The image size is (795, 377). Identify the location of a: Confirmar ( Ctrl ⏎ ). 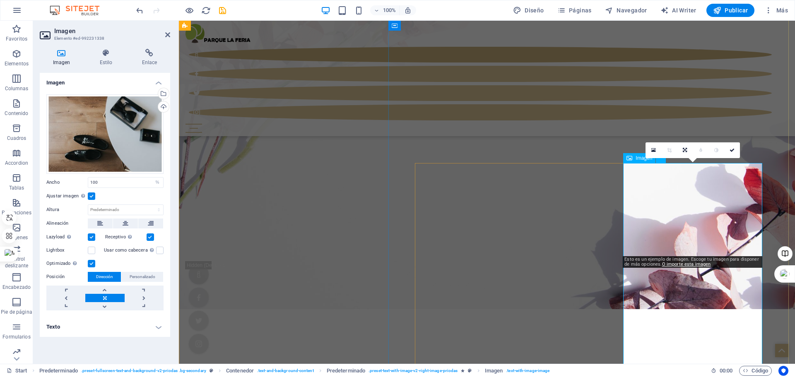
(732, 150).